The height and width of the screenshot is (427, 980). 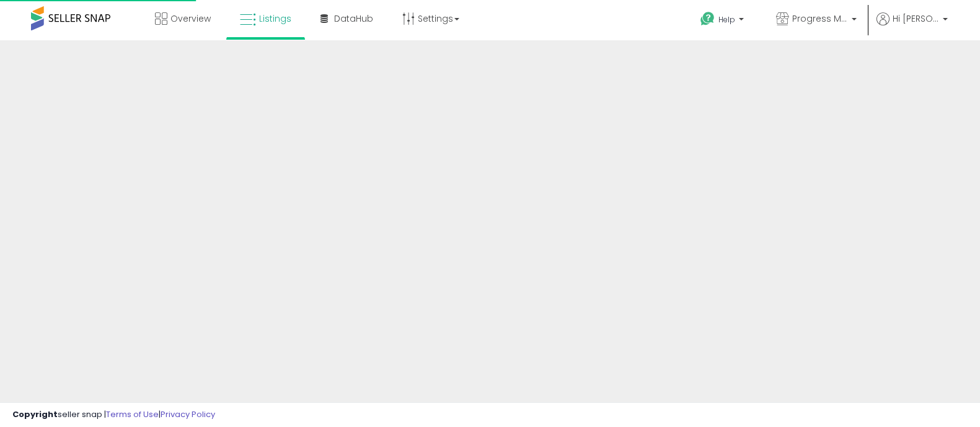 What do you see at coordinates (707, 19) in the screenshot?
I see `i: Get Help` at bounding box center [707, 19].